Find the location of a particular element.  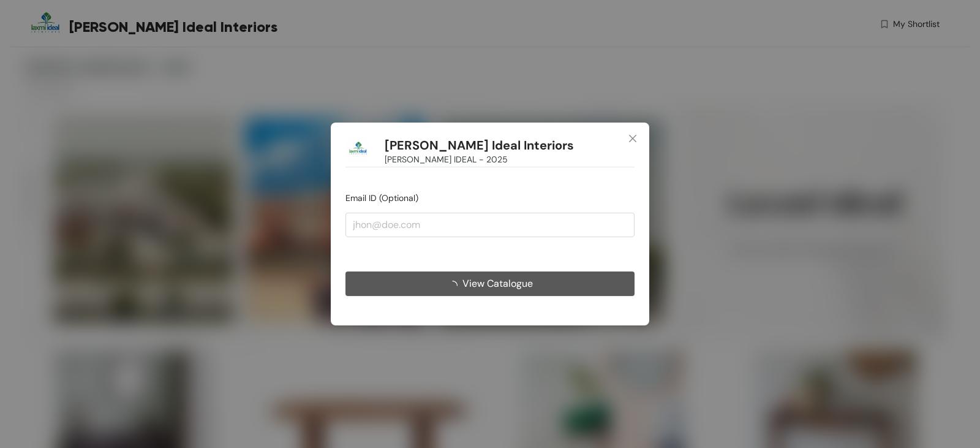

img: Buyer Portal is located at coordinates (357, 150).